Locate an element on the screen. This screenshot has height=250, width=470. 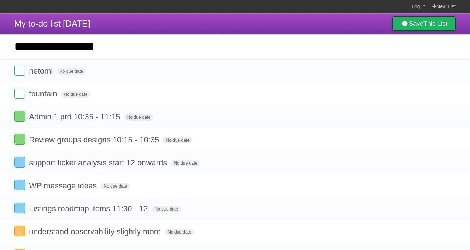
span: Review groups designs 10:15 - 10:35 is located at coordinates (95, 139).